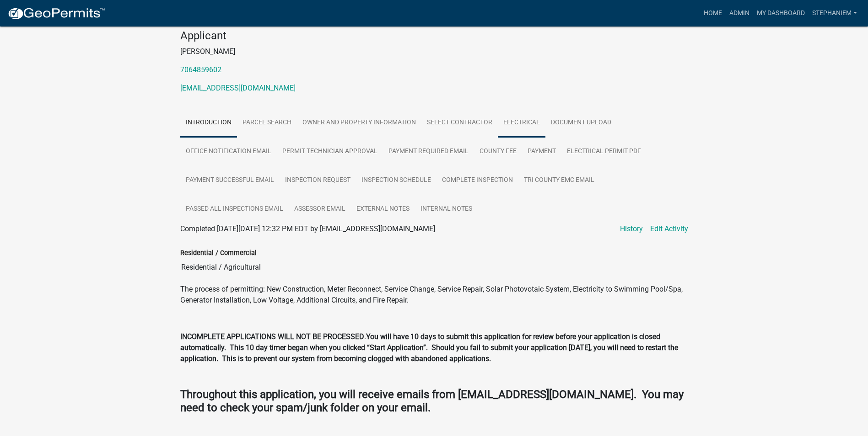 Image resolution: width=868 pixels, height=436 pixels. Describe the element at coordinates (218, 253) in the screenshot. I see `label: Residential / Commercial` at that location.